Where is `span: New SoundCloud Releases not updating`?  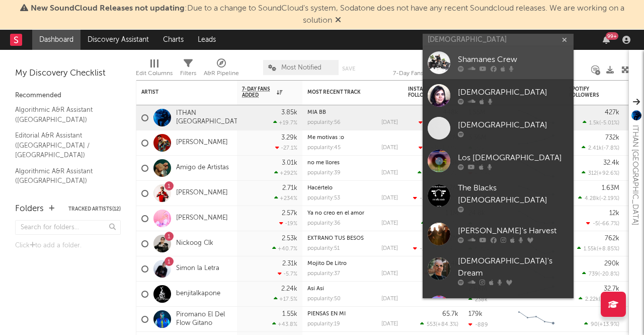 span: New SoundCloud Releases not updating is located at coordinates (108, 8).